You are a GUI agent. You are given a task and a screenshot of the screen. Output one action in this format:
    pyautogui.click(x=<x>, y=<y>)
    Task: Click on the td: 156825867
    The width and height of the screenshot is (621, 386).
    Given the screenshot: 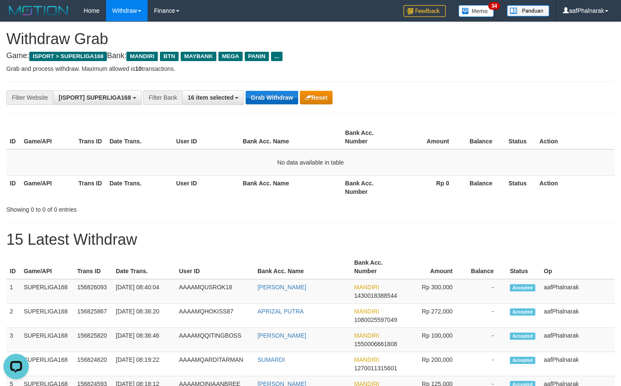 What is the action you would take?
    pyautogui.click(x=93, y=316)
    